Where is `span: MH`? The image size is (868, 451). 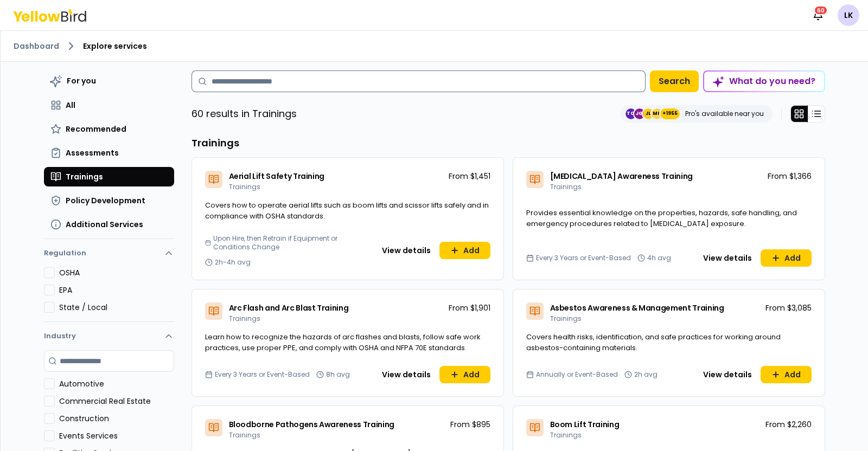 span: MH is located at coordinates (657, 114).